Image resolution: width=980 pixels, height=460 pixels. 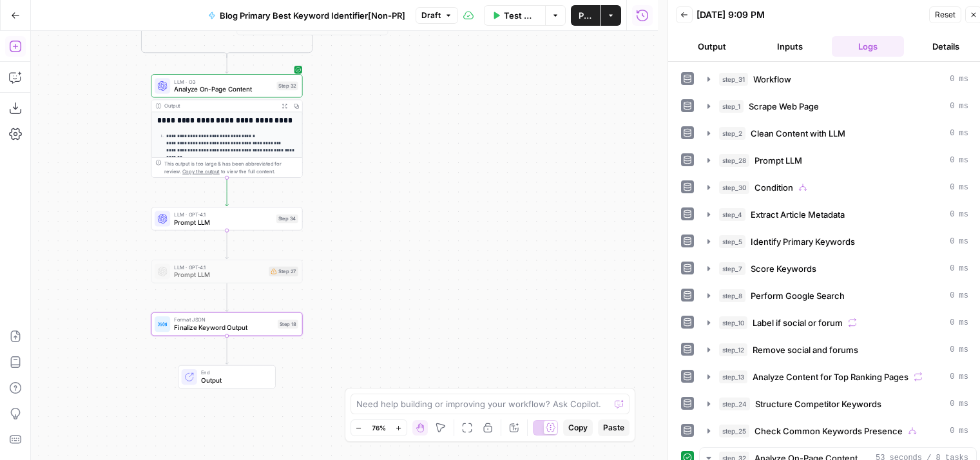 What do you see at coordinates (227, 272) in the screenshot?
I see `div: LLM · GPT-4.1Prompt LLMStep 27` at bounding box center [227, 272].